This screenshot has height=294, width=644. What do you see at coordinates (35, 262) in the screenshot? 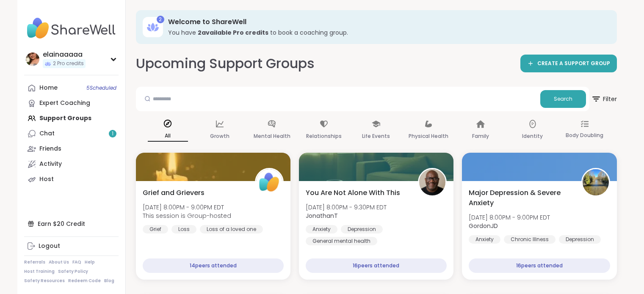
I see `a: Referrals` at bounding box center [35, 262].